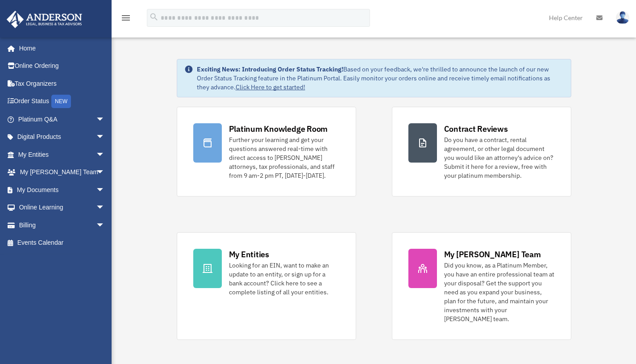  Describe the element at coordinates (62, 207) in the screenshot. I see `a: Online Learningarrow_drop_down` at that location.